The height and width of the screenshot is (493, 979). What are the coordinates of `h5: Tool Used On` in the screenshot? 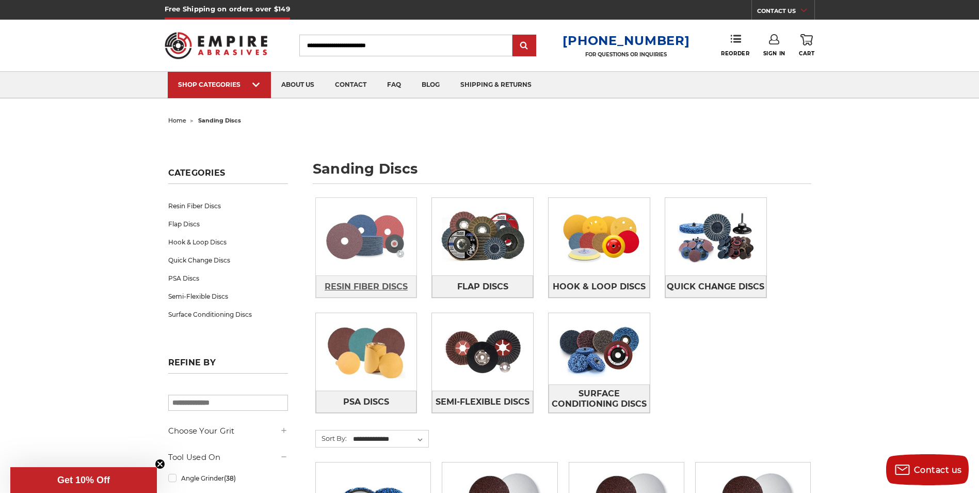 It's located at (228, 457).